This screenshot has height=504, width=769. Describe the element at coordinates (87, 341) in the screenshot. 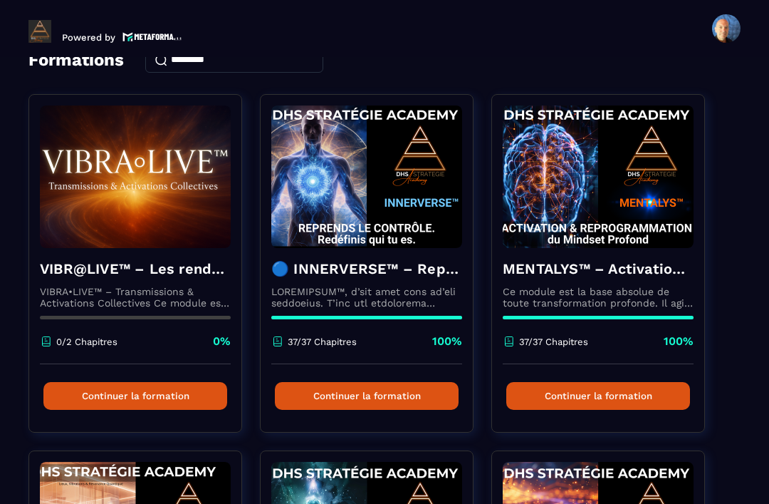

I see `p: 0/2 Chapitres` at that location.